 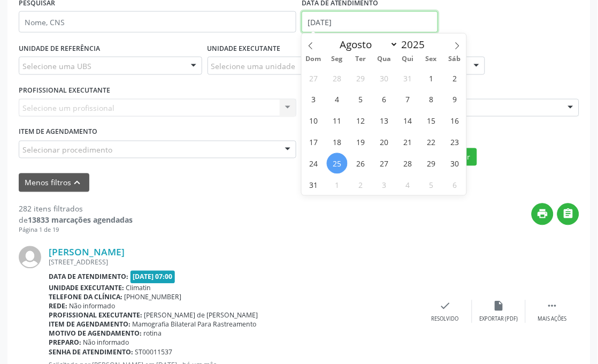 I want to click on i: print, so click(x=543, y=214).